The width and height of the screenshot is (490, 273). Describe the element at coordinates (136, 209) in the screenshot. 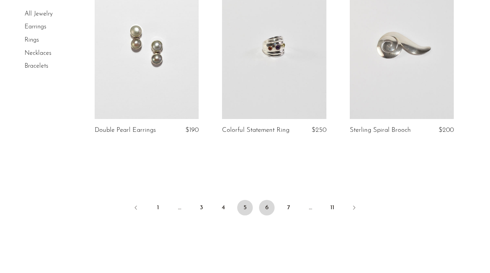

I see `a: Previous` at that location.